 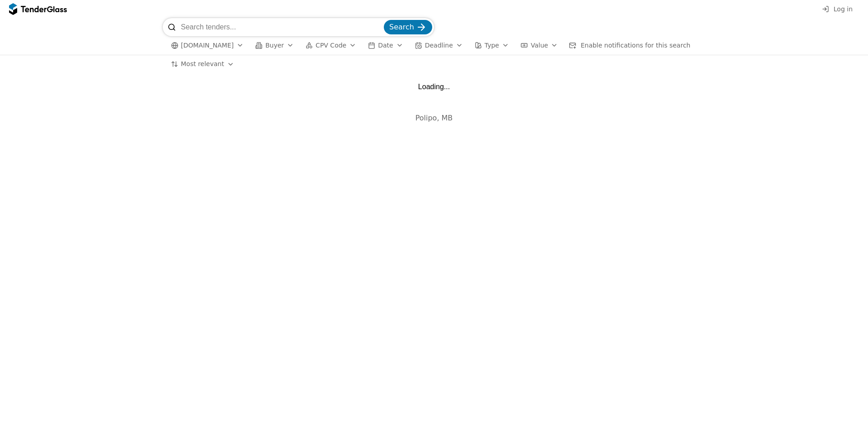 I want to click on span: Type, so click(x=491, y=45).